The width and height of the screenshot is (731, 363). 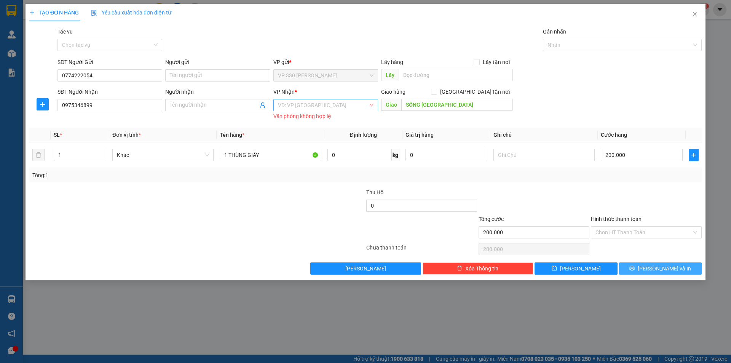 I want to click on div: Người nhận, so click(x=217, y=92).